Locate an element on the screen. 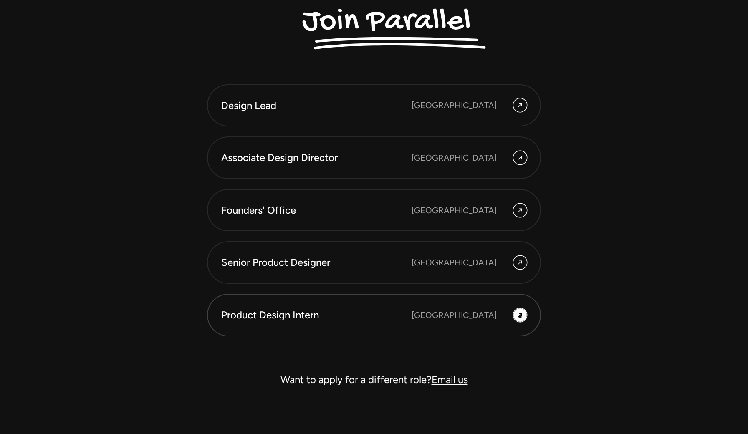 This screenshot has width=748, height=434. div: Founders' Office is located at coordinates (316, 210).